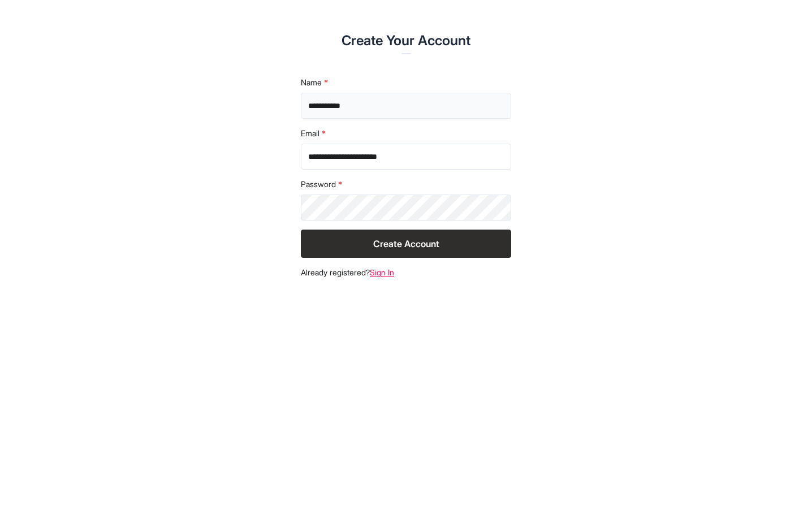 This screenshot has height=514, width=812. I want to click on button: Create Account, so click(406, 244).